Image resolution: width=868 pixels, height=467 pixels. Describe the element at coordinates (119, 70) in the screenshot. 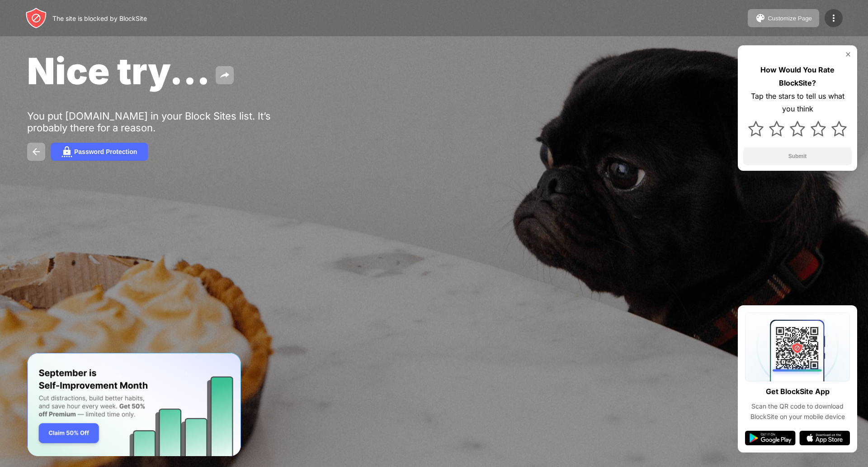

I see `span: Nice try...` at that location.